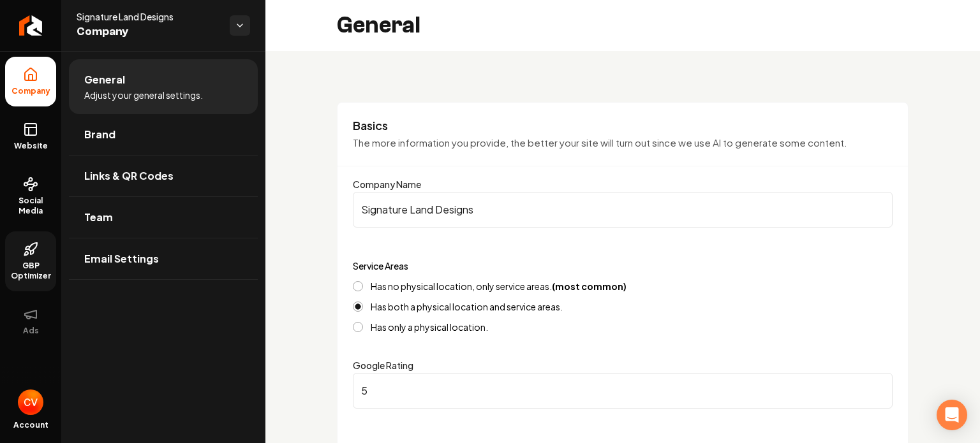 The width and height of the screenshot is (980, 443). Describe the element at coordinates (623, 391) in the screenshot. I see `input: Google Rating` at that location.